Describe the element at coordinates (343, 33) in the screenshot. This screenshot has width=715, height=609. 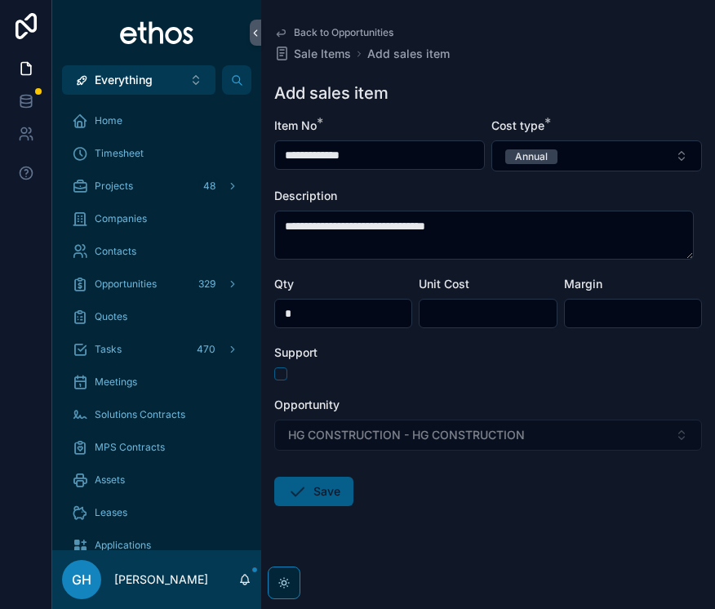
I see `span: Back to Opportunities` at that location.